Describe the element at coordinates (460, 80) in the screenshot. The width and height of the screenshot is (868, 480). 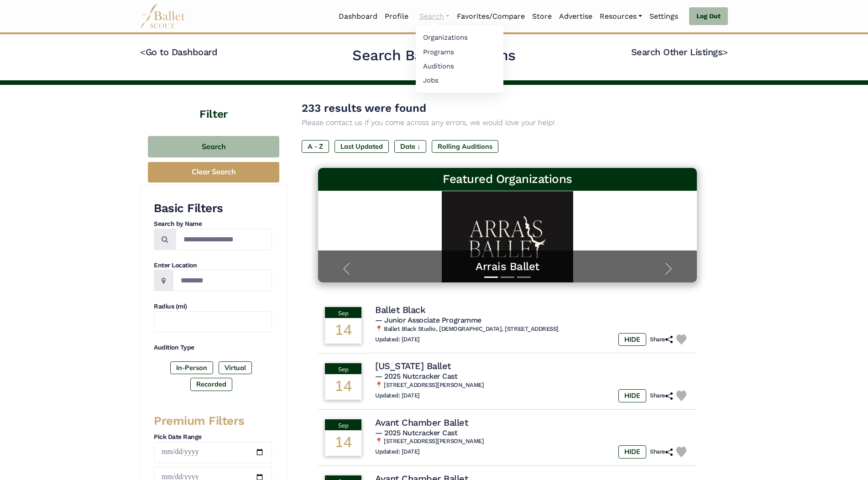
I see `a: Jobs` at that location.